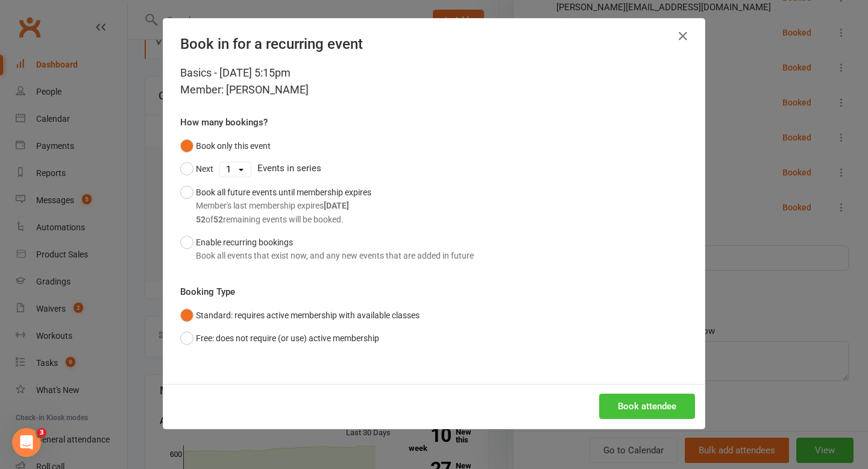 This screenshot has height=469, width=868. I want to click on div: Book all future events until membership expires, so click(283, 206).